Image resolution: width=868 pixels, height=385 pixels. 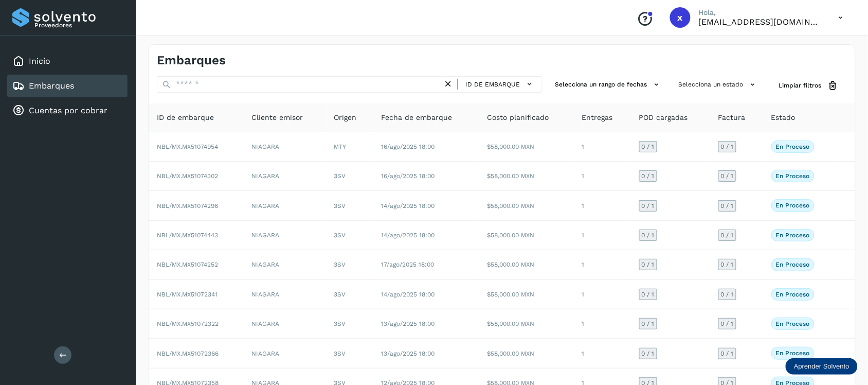 What do you see at coordinates (67, 86) in the screenshot?
I see `div: Embarques` at bounding box center [67, 86].